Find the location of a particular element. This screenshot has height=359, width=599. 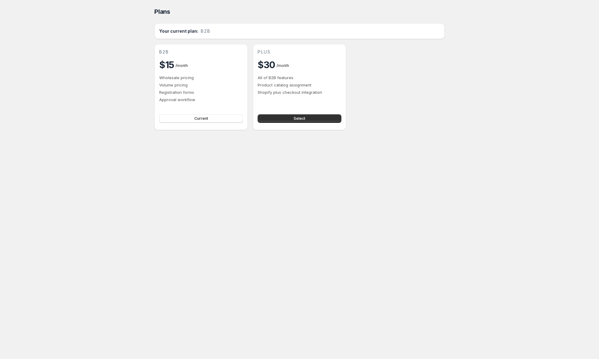

span: Plans is located at coordinates (162, 12).